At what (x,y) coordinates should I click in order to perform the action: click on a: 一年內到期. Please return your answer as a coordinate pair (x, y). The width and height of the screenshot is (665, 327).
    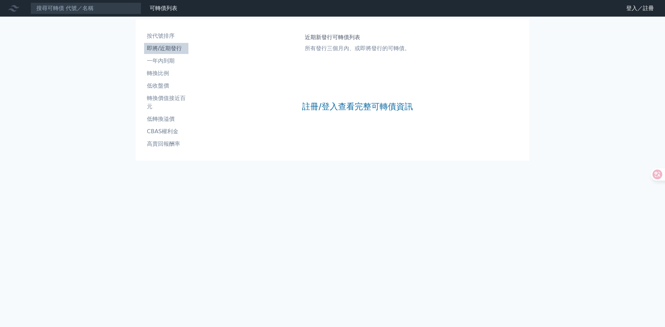
    Looking at the image, I should click on (166, 61).